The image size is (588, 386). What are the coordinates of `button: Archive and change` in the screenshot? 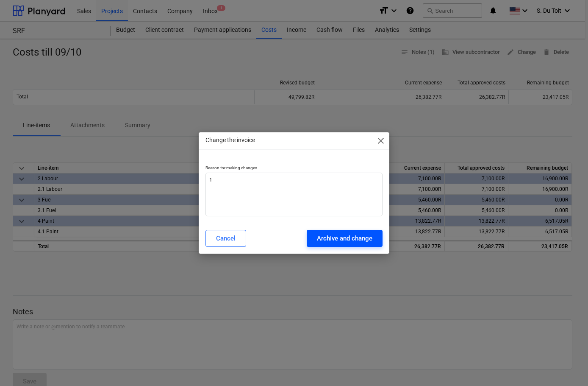 It's located at (344, 239).